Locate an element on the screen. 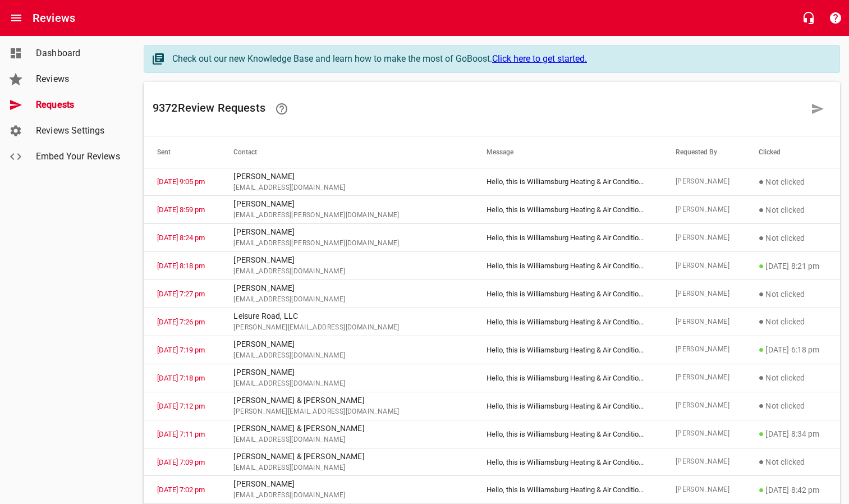  th: Contact is located at coordinates (347, 153).